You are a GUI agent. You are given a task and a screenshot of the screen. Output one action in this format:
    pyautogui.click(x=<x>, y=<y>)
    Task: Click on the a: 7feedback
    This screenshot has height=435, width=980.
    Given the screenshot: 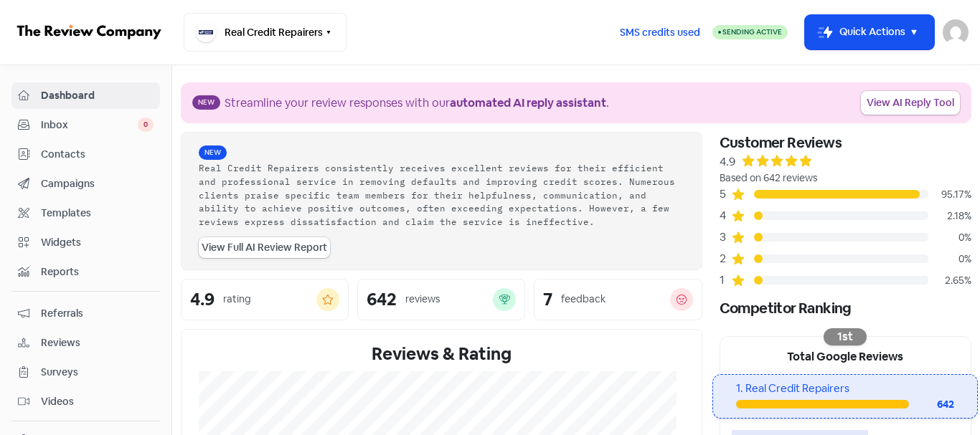 What is the action you would take?
    pyautogui.click(x=618, y=300)
    